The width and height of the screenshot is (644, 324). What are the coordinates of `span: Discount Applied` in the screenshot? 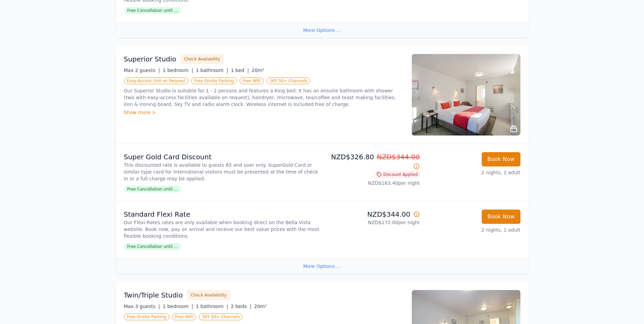 It's located at (398, 174).